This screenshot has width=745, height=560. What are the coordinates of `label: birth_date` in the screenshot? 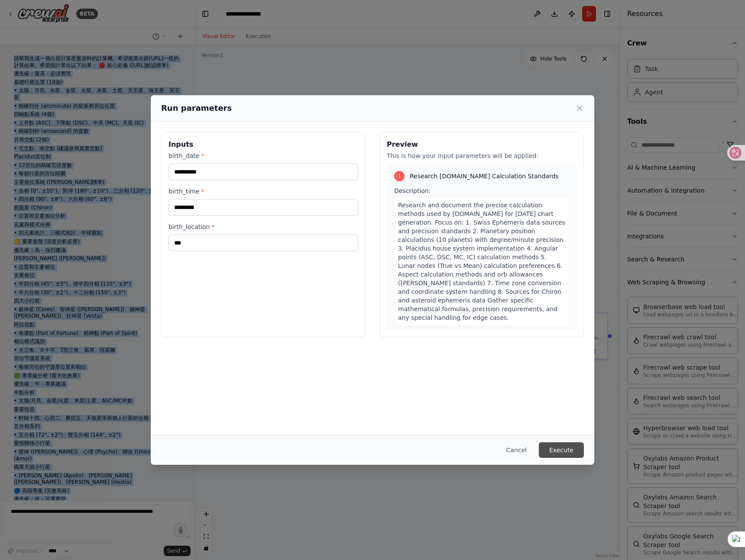 It's located at (263, 156).